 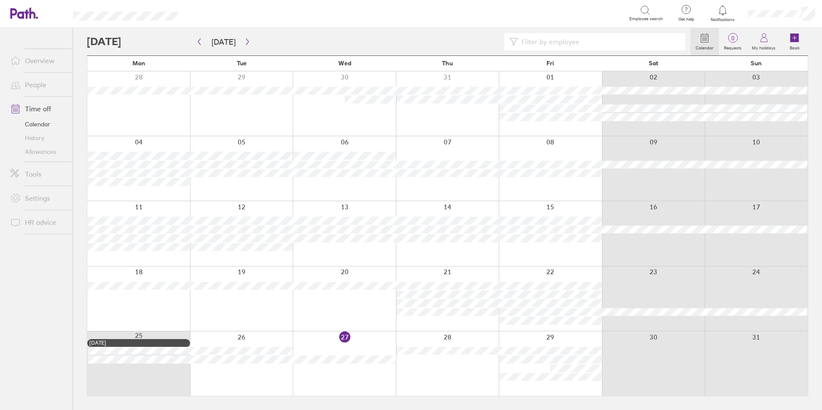 I want to click on label: Calendar, so click(x=704, y=47).